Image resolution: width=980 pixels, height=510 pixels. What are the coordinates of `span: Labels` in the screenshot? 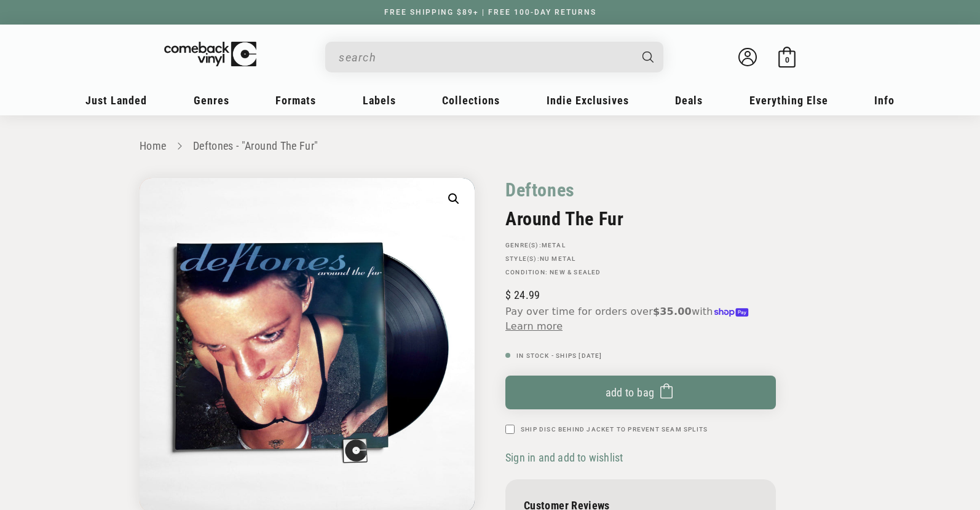 It's located at (380, 100).